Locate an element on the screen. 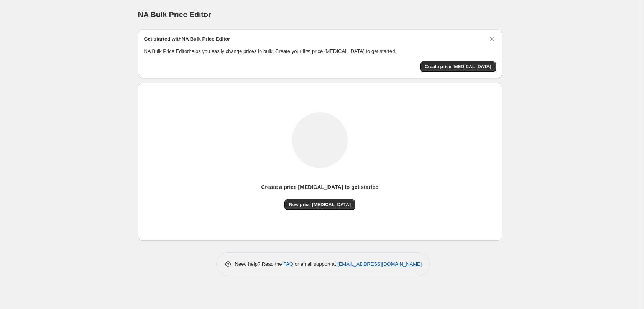 This screenshot has width=644, height=309. p: NA Bulk Price Editor helps you easily change prices in bulk. Create your first price [MEDICAL_DAT... is located at coordinates (320, 51).